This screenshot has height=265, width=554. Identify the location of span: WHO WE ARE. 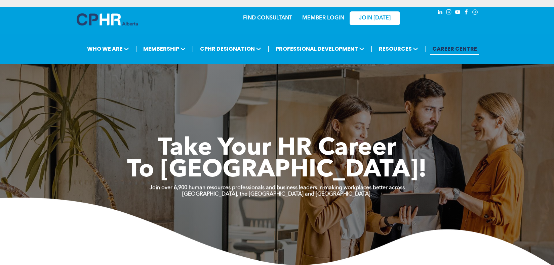
(108, 49).